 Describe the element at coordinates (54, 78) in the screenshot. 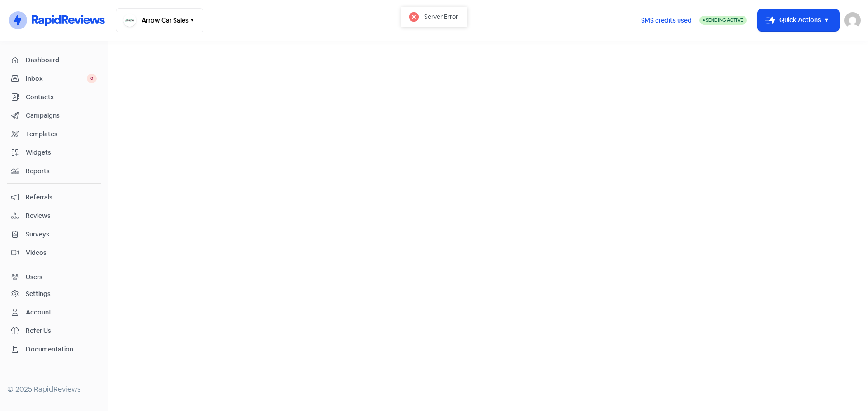

I see `a: Inbox 0` at that location.